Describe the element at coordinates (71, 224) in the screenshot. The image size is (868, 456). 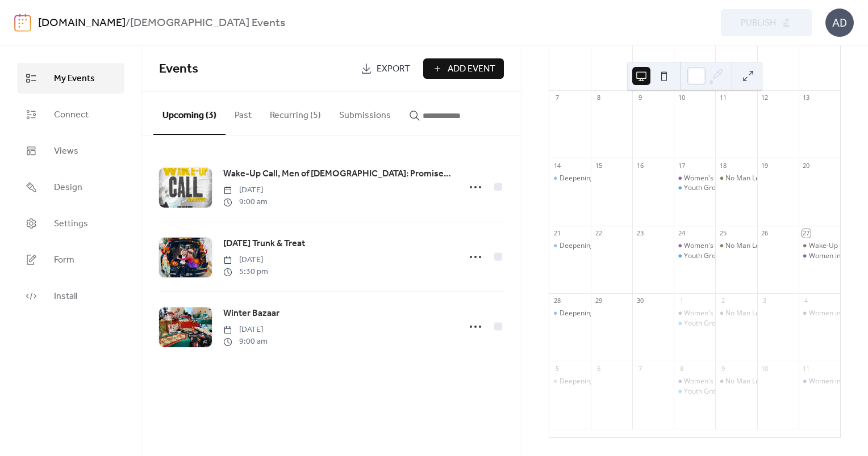
I see `span: Settings` at that location.